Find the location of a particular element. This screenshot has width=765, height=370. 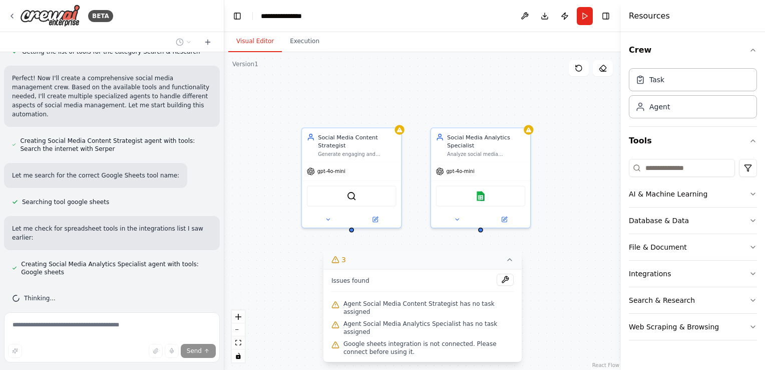

div: Web Scraping & Browsing is located at coordinates (674, 327).